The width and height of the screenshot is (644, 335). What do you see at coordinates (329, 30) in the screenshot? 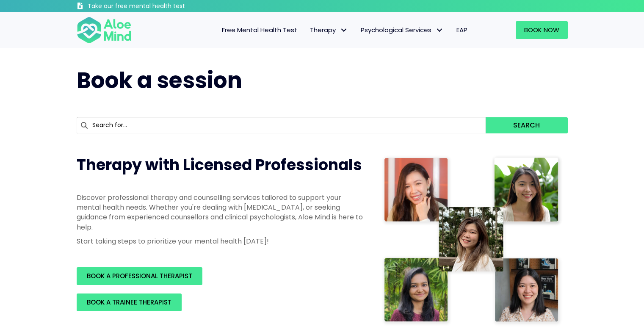
I see `span: Therapy` at bounding box center [329, 30].